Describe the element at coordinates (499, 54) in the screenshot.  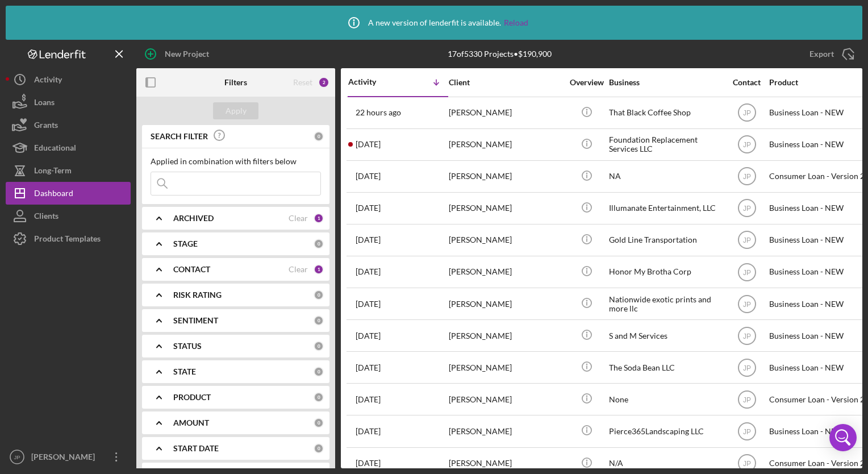
I see `div: 17 of 5330 Projects • $190,900` at that location.